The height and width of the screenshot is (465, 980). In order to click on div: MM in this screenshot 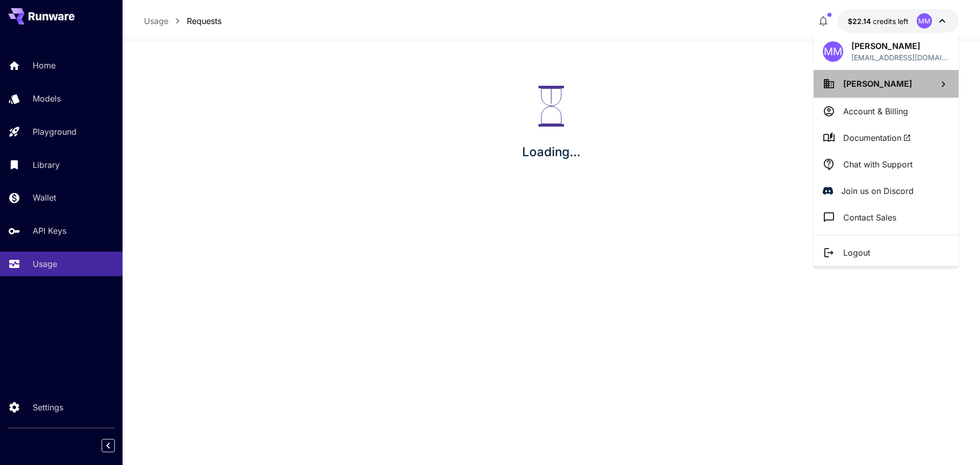, I will do `click(833, 52)`.